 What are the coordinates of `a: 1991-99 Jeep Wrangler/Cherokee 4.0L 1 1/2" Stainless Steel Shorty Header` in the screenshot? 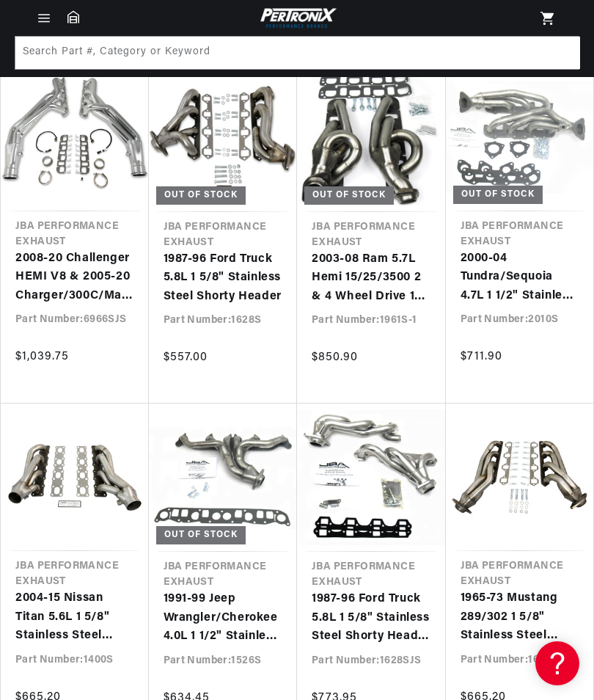 It's located at (223, 617).